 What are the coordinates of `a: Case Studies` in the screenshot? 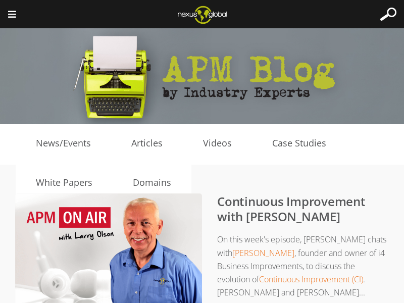 It's located at (299, 143).